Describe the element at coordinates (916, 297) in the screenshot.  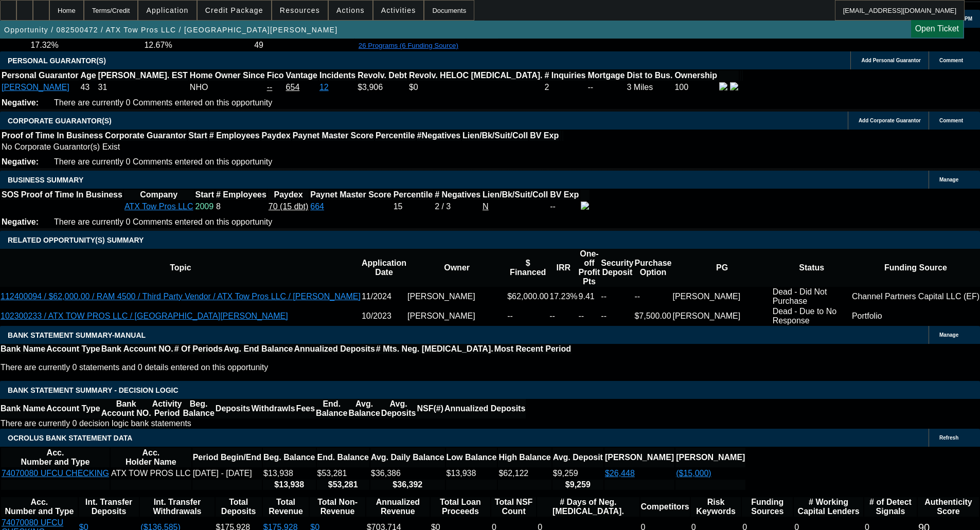
I see `td: Channel Partners Capital LLC (EF)` at that location.